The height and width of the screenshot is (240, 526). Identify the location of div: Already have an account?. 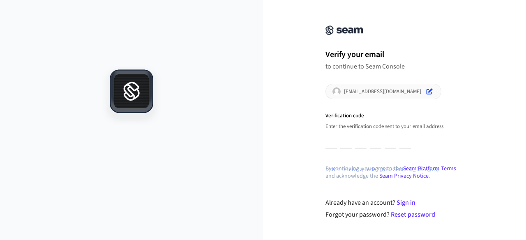
(394, 203).